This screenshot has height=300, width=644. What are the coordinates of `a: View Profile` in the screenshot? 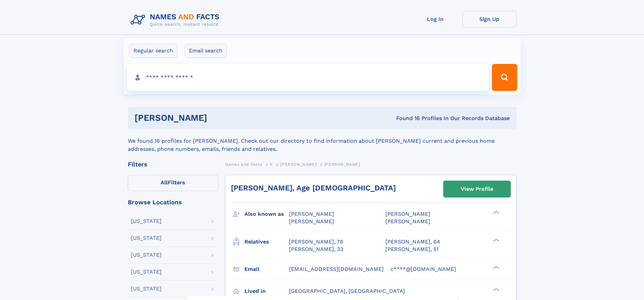 It's located at (477, 189).